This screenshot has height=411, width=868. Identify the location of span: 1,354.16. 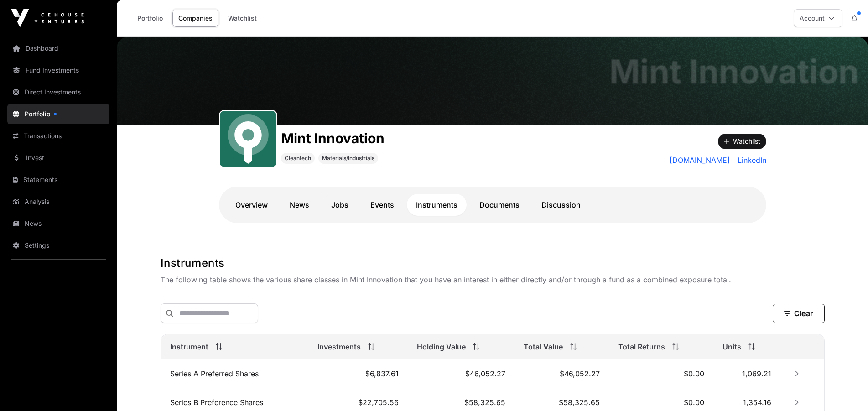
(757, 402).